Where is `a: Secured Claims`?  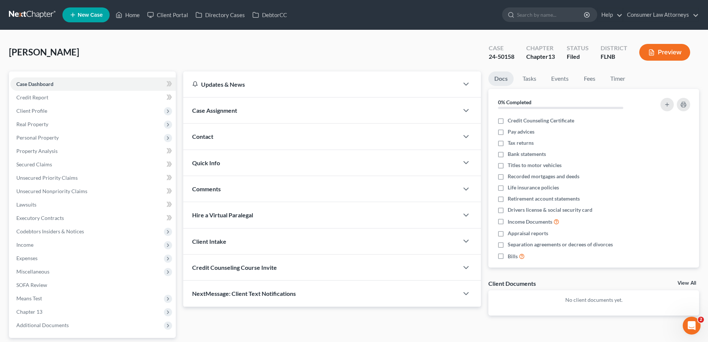 a: Secured Claims is located at coordinates (93, 164).